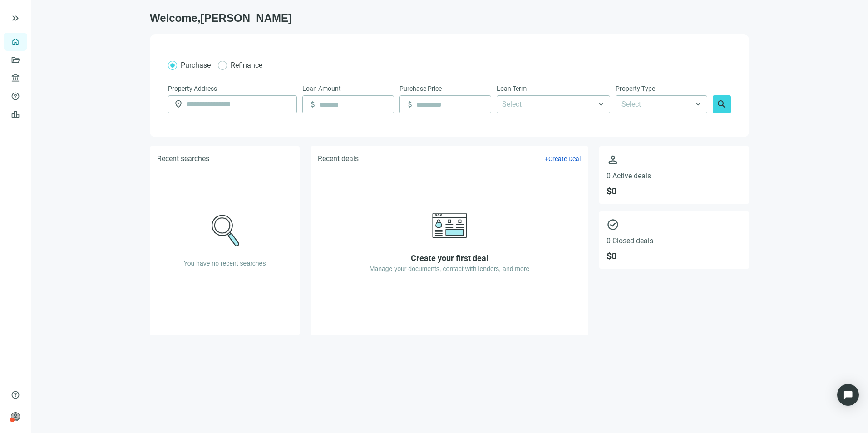  Describe the element at coordinates (565, 159) in the screenshot. I see `span: Create Deal` at that location.